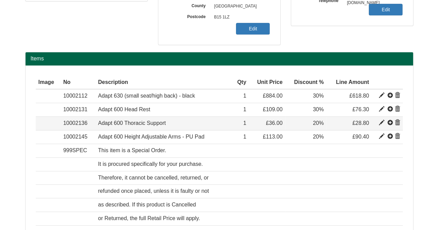  Describe the element at coordinates (78, 96) in the screenshot. I see `td: 10002112` at that location.